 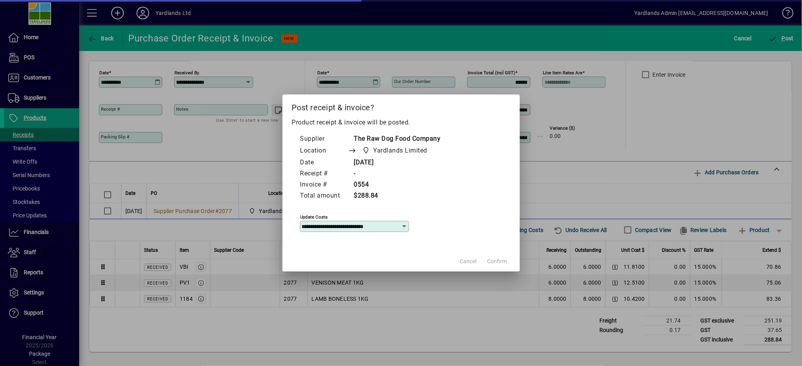 I want to click on h2: Post receipt & invoice?, so click(x=401, y=106).